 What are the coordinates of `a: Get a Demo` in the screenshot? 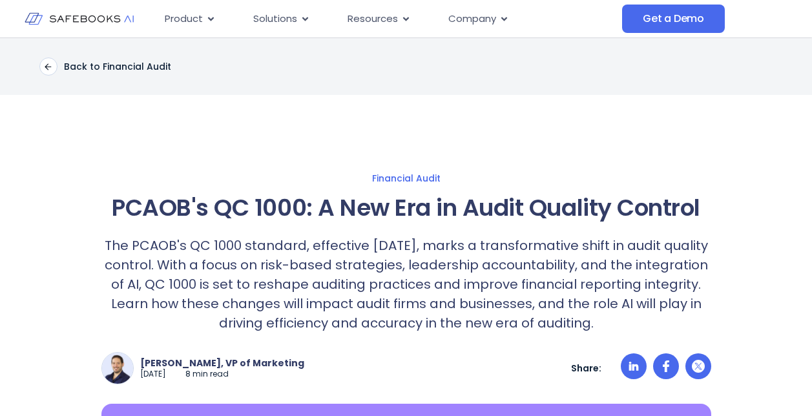 It's located at (673, 19).